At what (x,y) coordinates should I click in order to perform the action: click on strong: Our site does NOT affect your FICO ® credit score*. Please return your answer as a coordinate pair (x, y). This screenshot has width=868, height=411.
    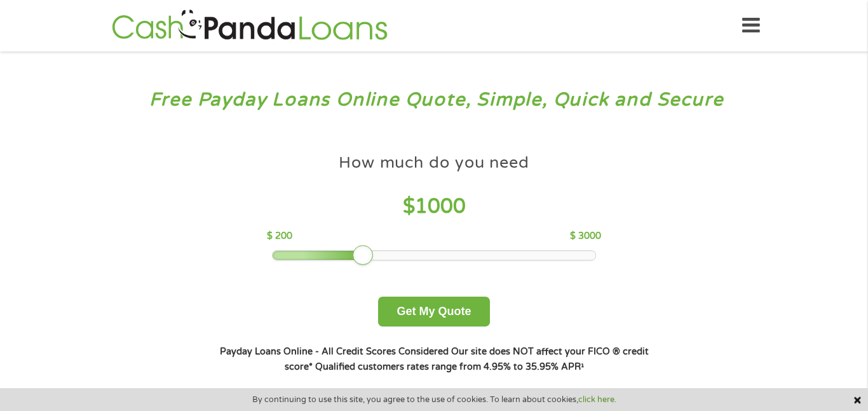
    Looking at the image, I should click on (466, 359).